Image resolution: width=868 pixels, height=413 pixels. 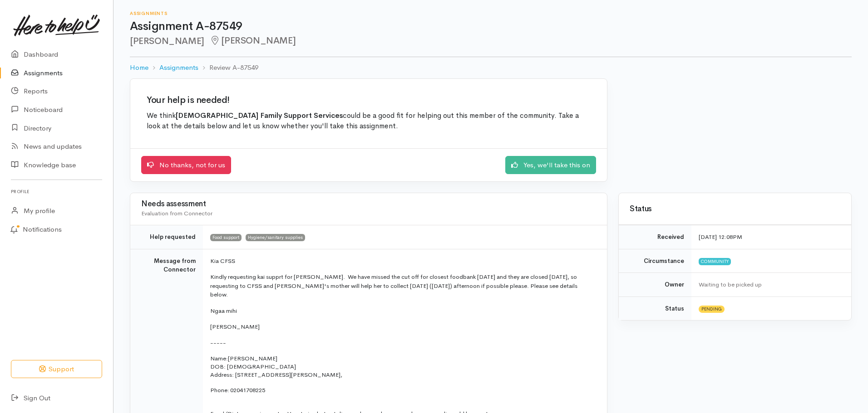 What do you see at coordinates (403, 261) in the screenshot?
I see `p: Kia CFSS` at bounding box center [403, 261].